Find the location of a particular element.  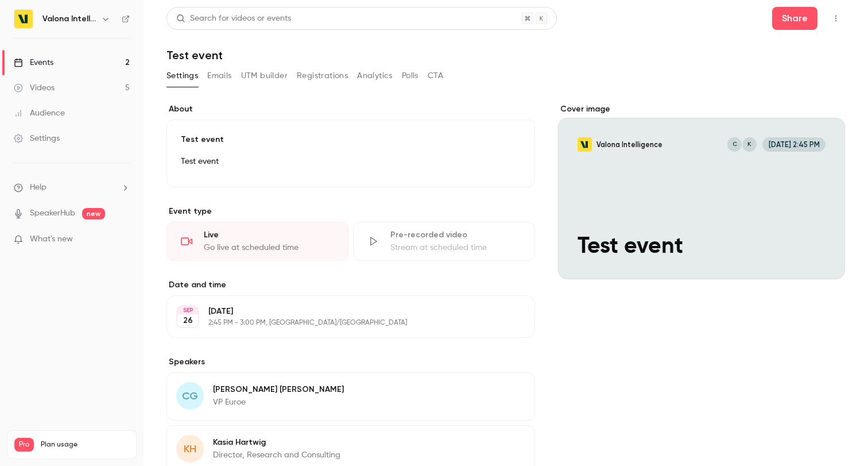

div: LiveGo live at scheduled time is located at coordinates (257, 241).